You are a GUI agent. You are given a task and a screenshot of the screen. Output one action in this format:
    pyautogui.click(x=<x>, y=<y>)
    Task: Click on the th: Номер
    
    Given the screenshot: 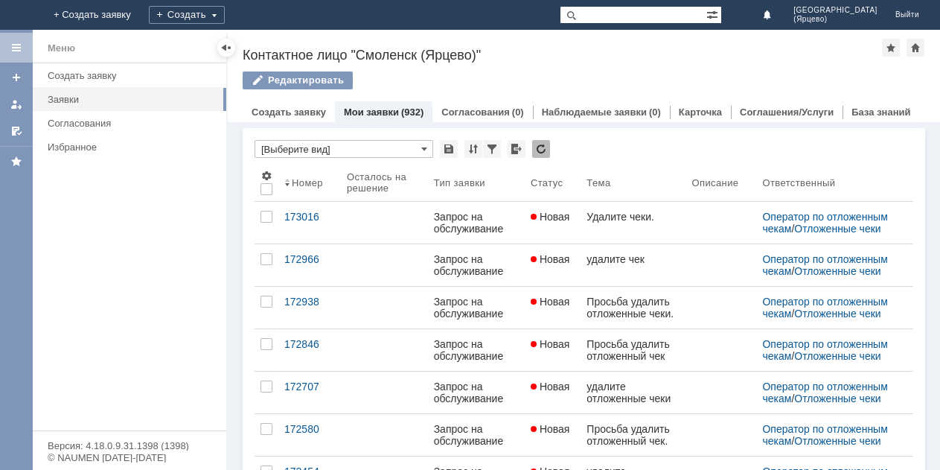 What is the action you would take?
    pyautogui.click(x=310, y=182)
    